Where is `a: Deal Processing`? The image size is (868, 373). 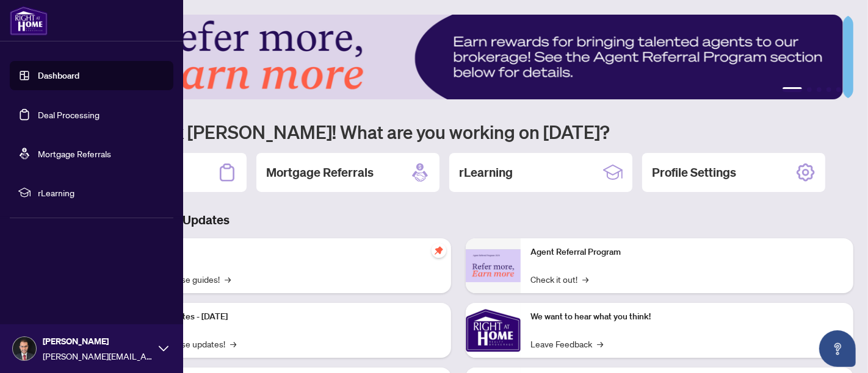 a: Deal Processing is located at coordinates (69, 115).